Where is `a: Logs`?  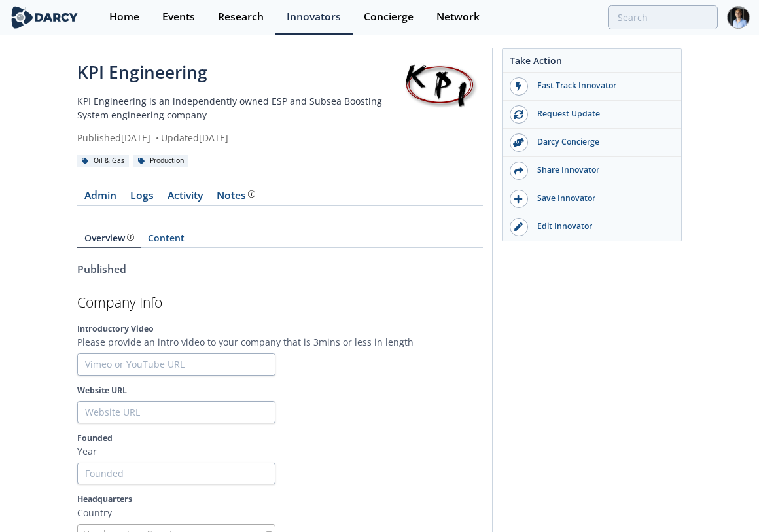 a: Logs is located at coordinates (141, 198).